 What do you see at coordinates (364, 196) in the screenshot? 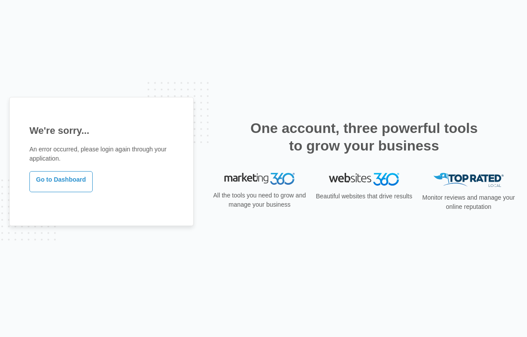
I see `p: Beautiful websites that drive results` at bounding box center [364, 196].